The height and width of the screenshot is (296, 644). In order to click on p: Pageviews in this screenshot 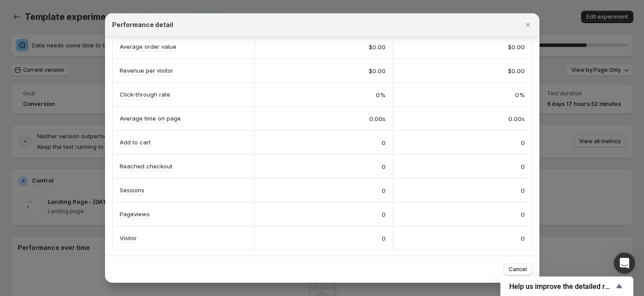, I will do `click(135, 214)`.